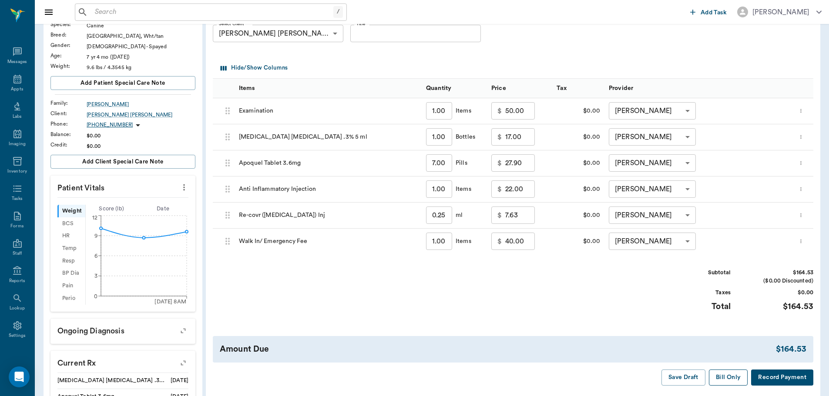 The width and height of the screenshot is (829, 396). I want to click on div: Taxes, so click(698, 293).